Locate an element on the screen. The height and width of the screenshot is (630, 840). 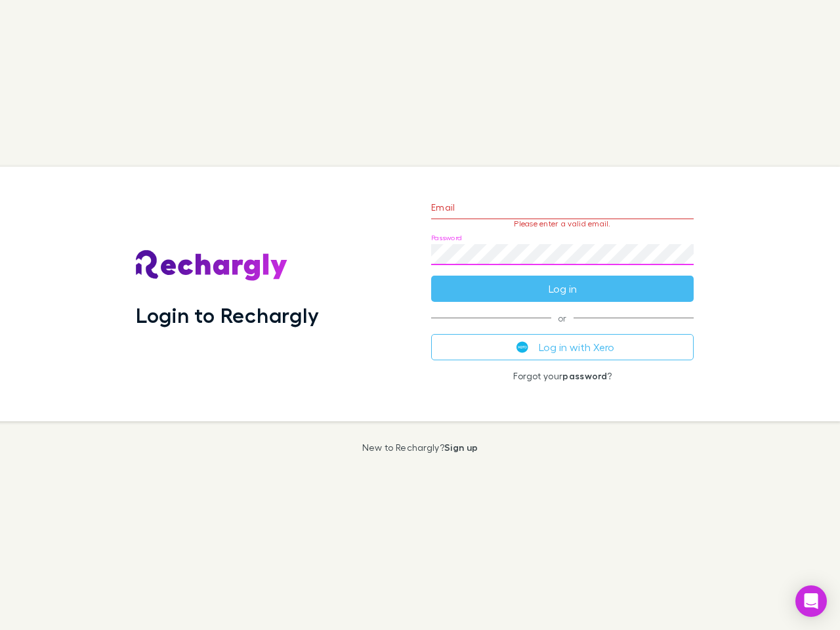
span: or is located at coordinates (562, 318).